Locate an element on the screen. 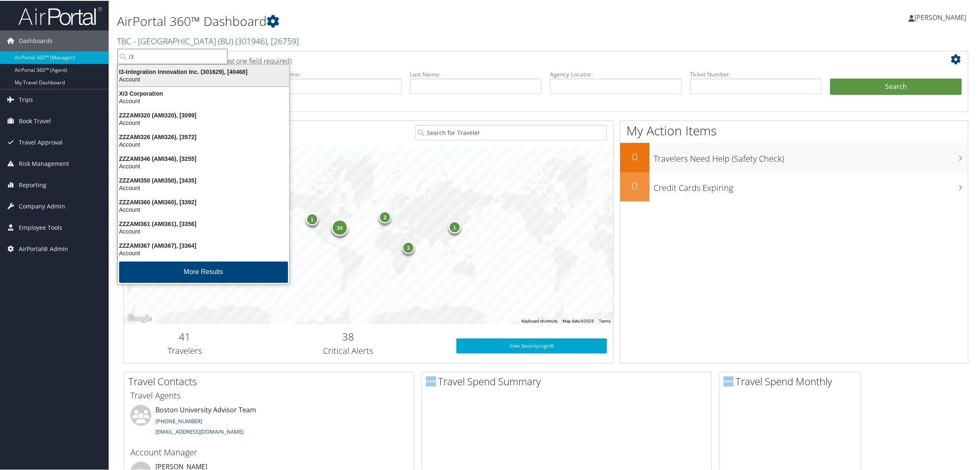  h3: Travelers is located at coordinates (185, 351).